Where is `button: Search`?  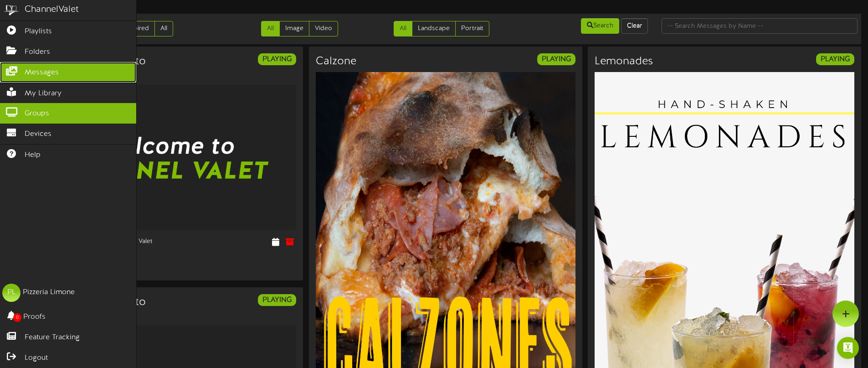
button: Search is located at coordinates (600, 26).